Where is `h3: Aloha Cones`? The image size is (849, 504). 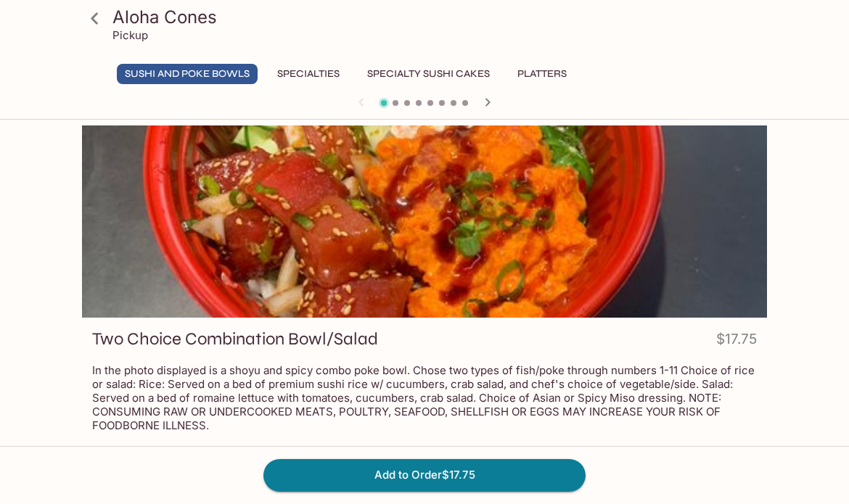 h3: Aloha Cones is located at coordinates (437, 17).